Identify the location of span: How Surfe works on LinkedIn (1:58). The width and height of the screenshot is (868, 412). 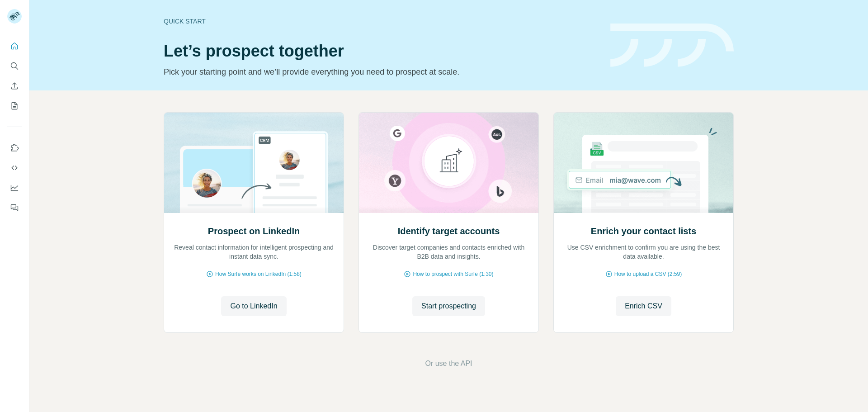
(258, 274).